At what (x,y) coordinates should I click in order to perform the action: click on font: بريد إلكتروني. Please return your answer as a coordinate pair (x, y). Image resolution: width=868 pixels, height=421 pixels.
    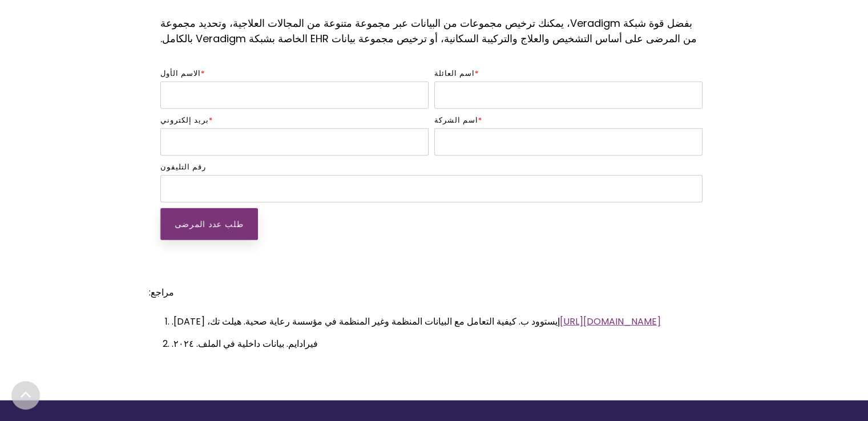
    Looking at the image, I should click on (184, 120).